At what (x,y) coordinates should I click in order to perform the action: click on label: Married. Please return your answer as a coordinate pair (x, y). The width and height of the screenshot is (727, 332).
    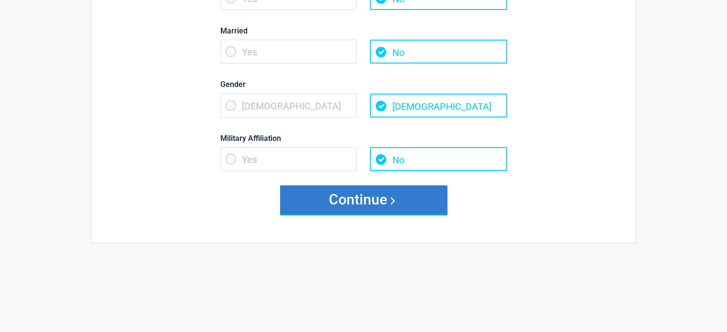
    Looking at the image, I should click on (364, 31).